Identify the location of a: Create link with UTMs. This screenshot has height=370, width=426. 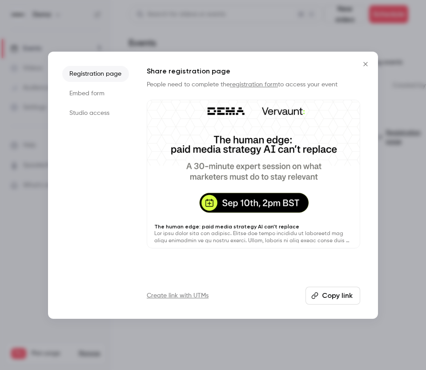
(178, 295).